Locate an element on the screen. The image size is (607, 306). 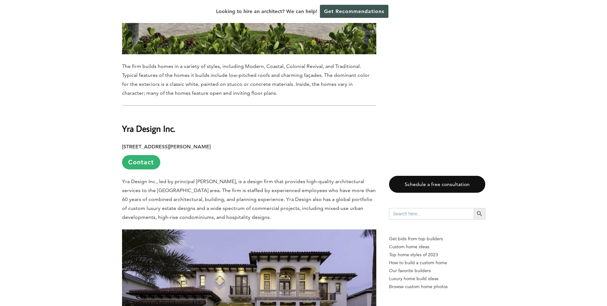
a: Luxury home build ideas is located at coordinates (437, 278).